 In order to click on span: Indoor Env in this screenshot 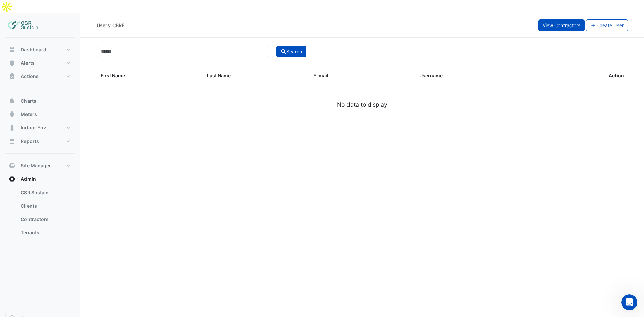, I will do `click(33, 128)`.